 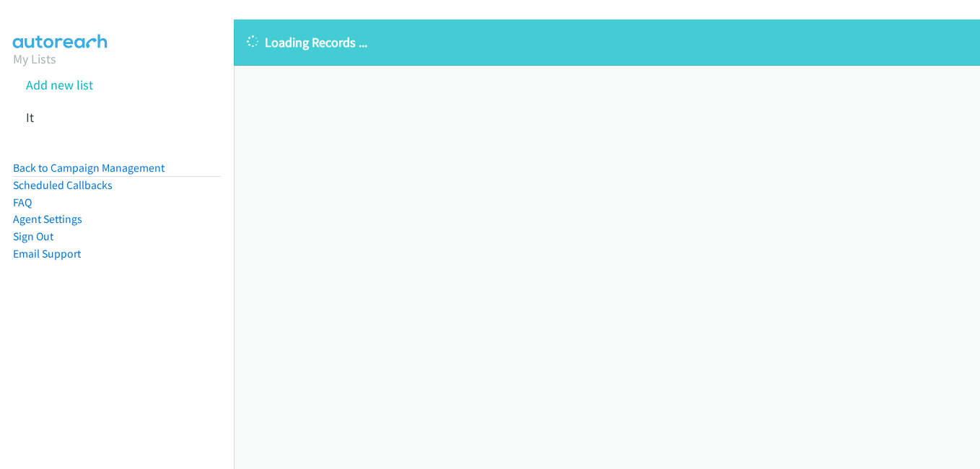 What do you see at coordinates (607, 42) in the screenshot?
I see `p: Loading Records ...` at bounding box center [607, 42].